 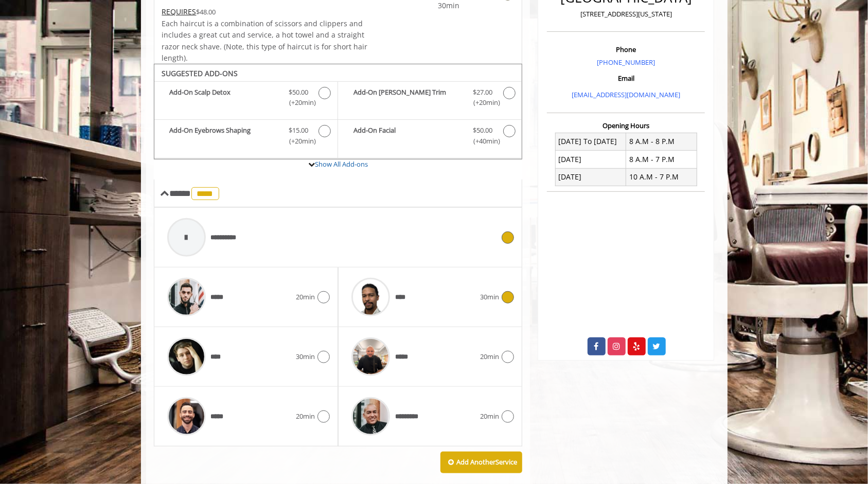 I want to click on td: 8 A.M - 7 P.M, so click(x=662, y=159).